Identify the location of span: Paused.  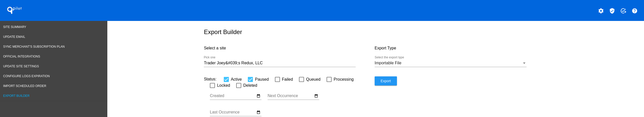
(262, 80).